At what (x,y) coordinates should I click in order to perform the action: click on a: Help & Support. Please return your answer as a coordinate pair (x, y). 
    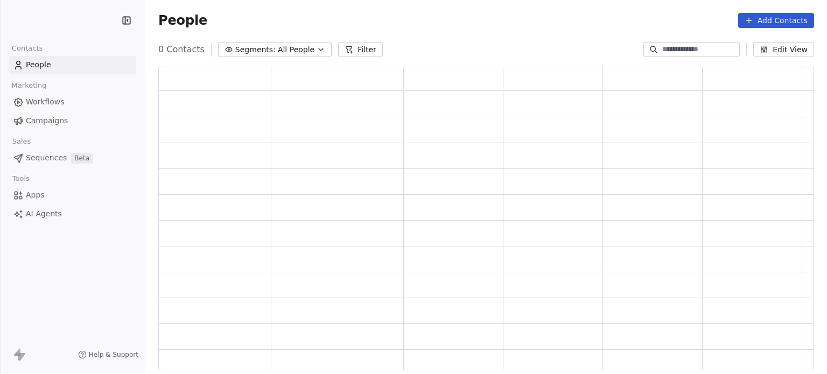
    Looking at the image, I should click on (108, 355).